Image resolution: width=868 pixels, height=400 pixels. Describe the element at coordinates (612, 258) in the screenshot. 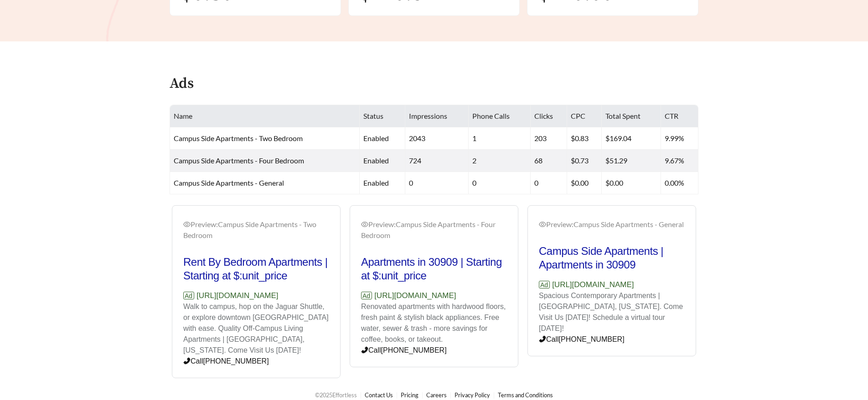

I see `h2: Campus Side Apartments | Apartments in 30909` at that location.